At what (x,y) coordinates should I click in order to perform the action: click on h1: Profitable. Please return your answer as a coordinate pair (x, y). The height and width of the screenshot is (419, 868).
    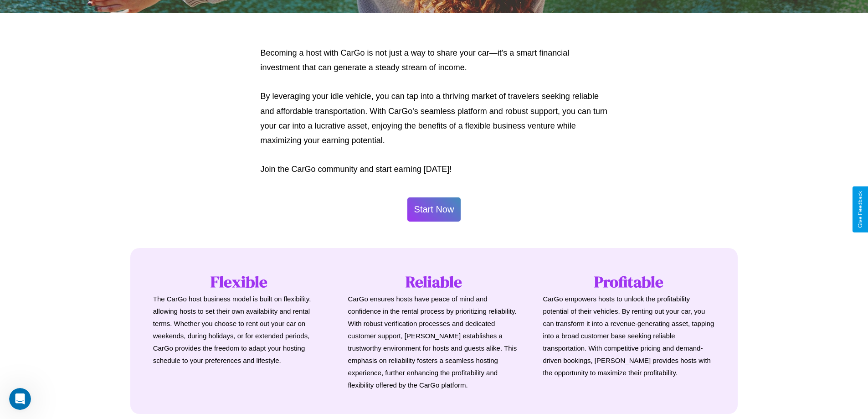
    Looking at the image, I should click on (629, 282).